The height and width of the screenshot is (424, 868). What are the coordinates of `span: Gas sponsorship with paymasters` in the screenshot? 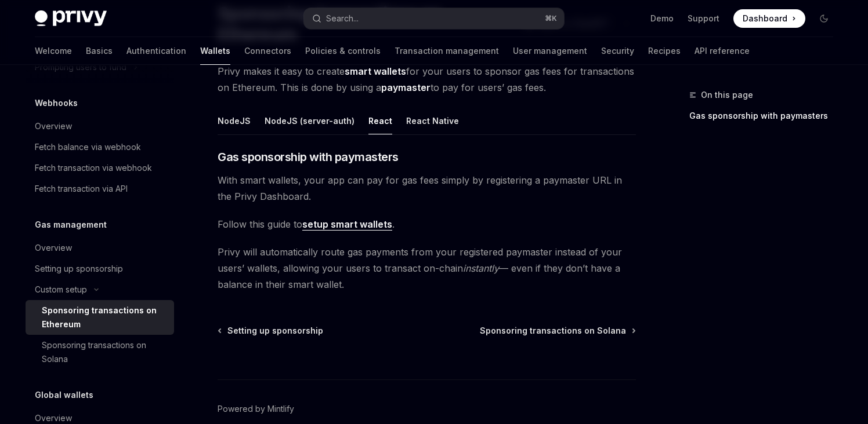 It's located at (308, 157).